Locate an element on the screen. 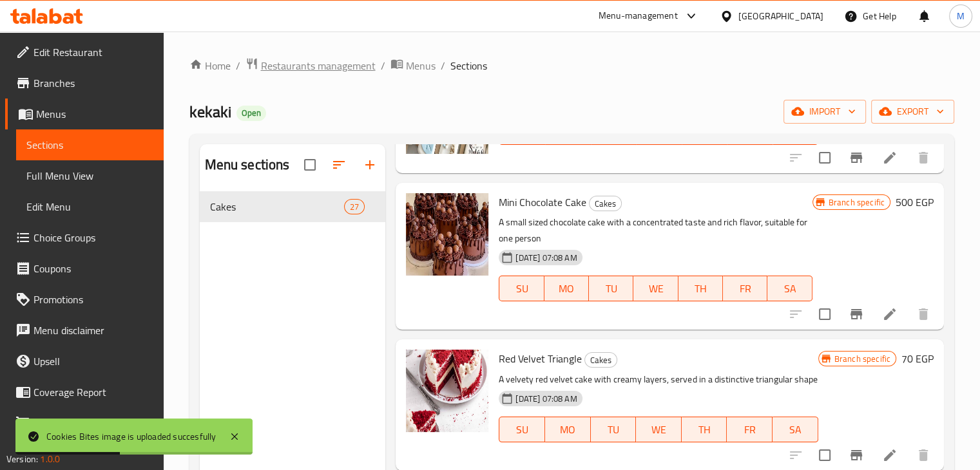 This screenshot has height=470, width=980. span: M is located at coordinates (961, 16).